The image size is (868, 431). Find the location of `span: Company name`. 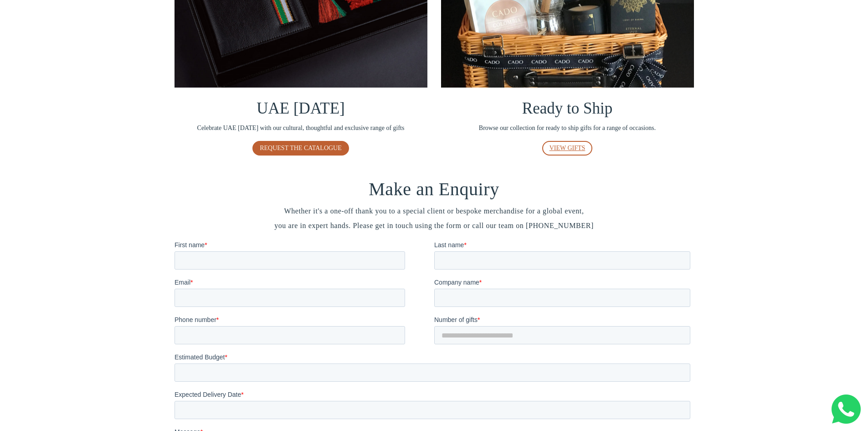

span: Company name is located at coordinates (282, 42).